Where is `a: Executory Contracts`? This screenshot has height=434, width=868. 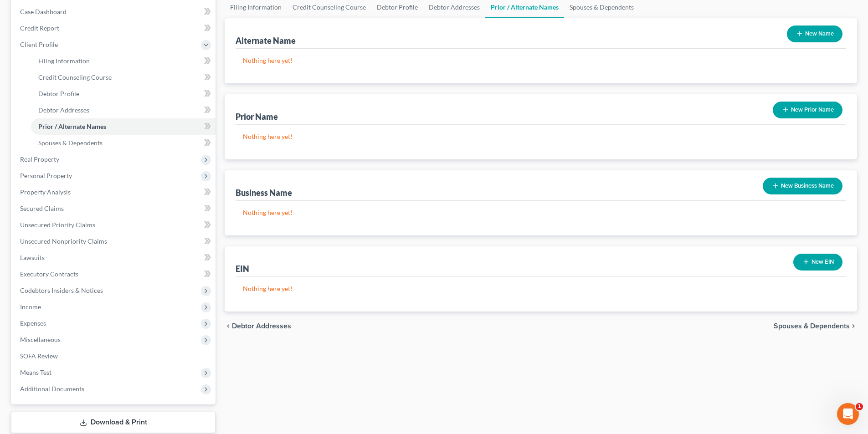
a: Executory Contracts is located at coordinates (114, 274).